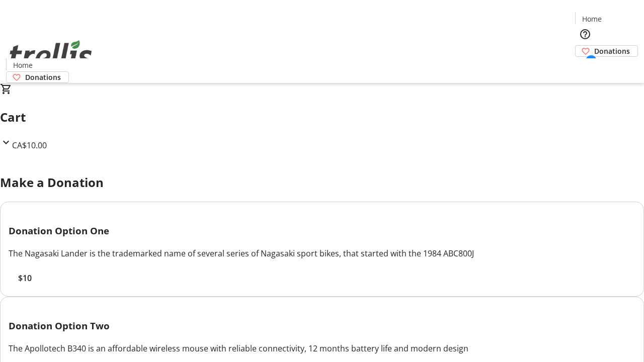 The image size is (644, 362). Describe the element at coordinates (25, 278) in the screenshot. I see `button: $10` at that location.